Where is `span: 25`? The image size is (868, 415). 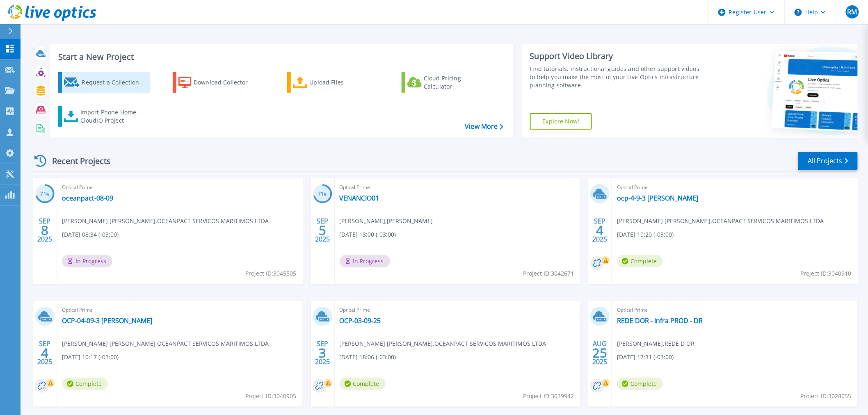
span: 25 is located at coordinates (600, 353).